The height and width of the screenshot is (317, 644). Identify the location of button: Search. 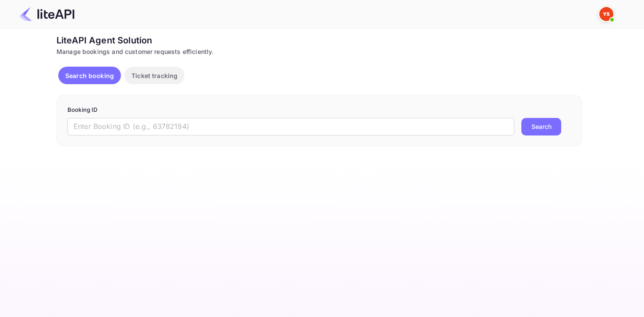
(541, 127).